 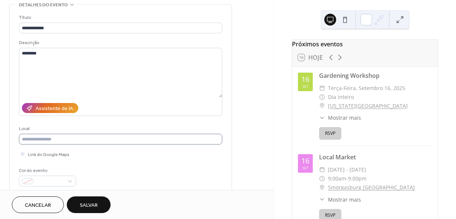 I want to click on div: Descrição, so click(x=120, y=43).